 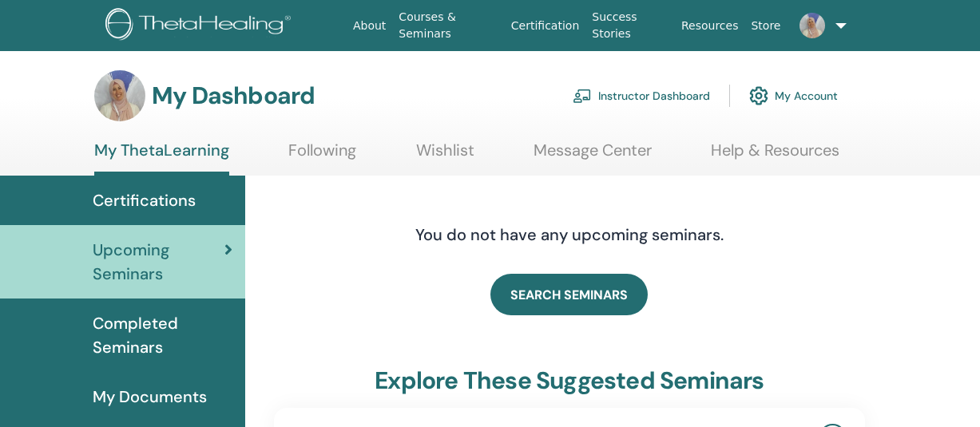 What do you see at coordinates (369, 25) in the screenshot?
I see `a: About` at bounding box center [369, 25].